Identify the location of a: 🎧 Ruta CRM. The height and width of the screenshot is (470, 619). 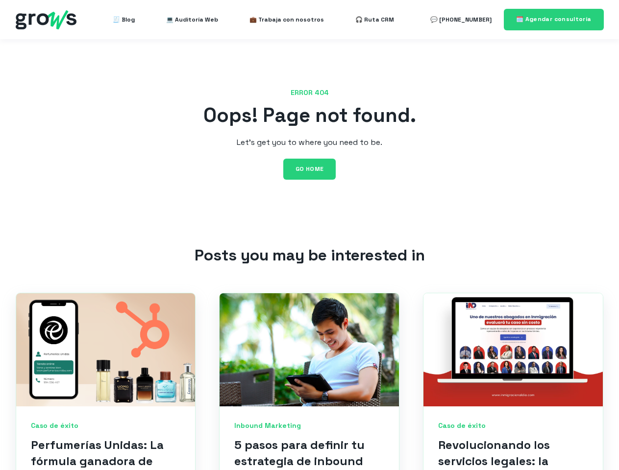
(374, 20).